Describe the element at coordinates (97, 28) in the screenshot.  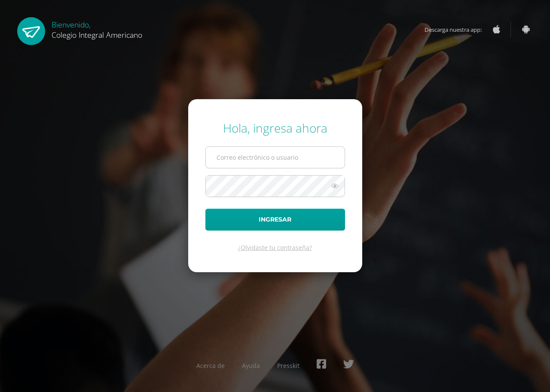
I see `div: Bienvenido,` at that location.